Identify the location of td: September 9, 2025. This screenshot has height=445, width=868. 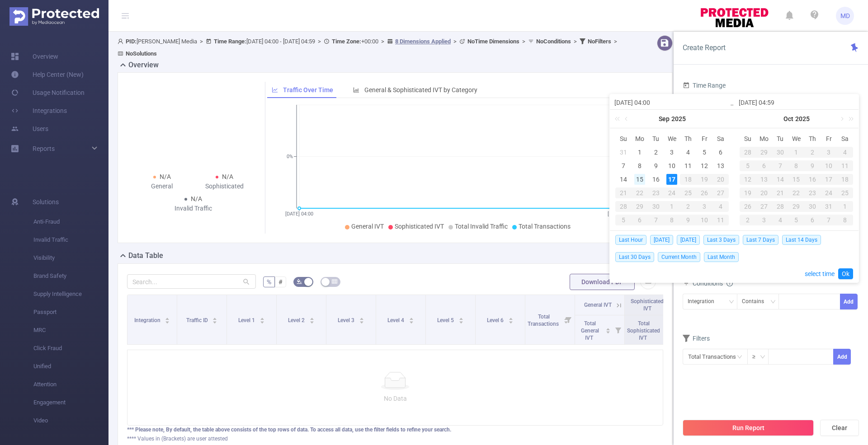
(656, 166).